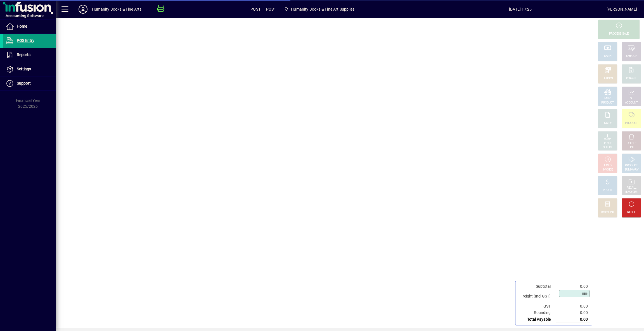  Describe the element at coordinates (22, 26) in the screenshot. I see `span: Home` at that location.